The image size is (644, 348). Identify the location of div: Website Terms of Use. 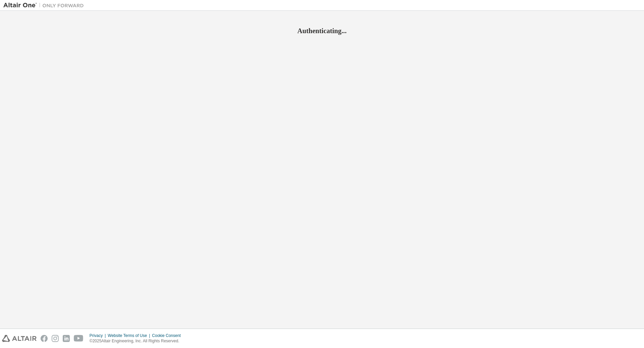
(130, 336).